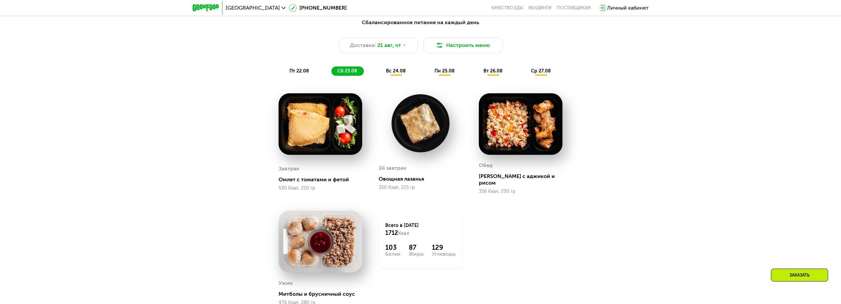  I want to click on div: Омлет с томатами и фетой, so click(323, 179).